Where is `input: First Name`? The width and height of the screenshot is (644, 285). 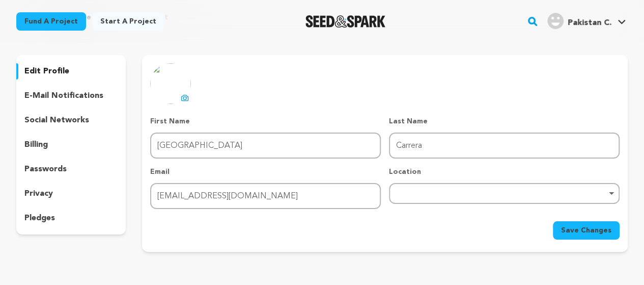
input: First Name is located at coordinates (265, 145).